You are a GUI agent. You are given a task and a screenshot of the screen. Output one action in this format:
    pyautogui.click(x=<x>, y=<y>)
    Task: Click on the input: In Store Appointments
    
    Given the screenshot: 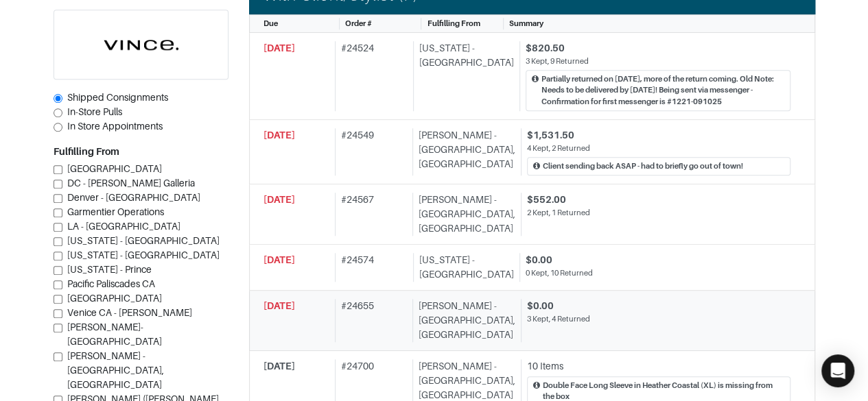 What is the action you would take?
    pyautogui.click(x=57, y=128)
    